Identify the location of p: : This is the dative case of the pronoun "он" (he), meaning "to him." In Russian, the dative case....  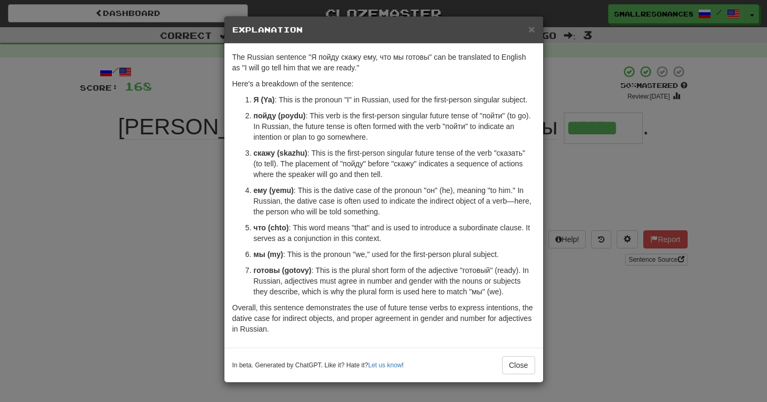
(394, 201).